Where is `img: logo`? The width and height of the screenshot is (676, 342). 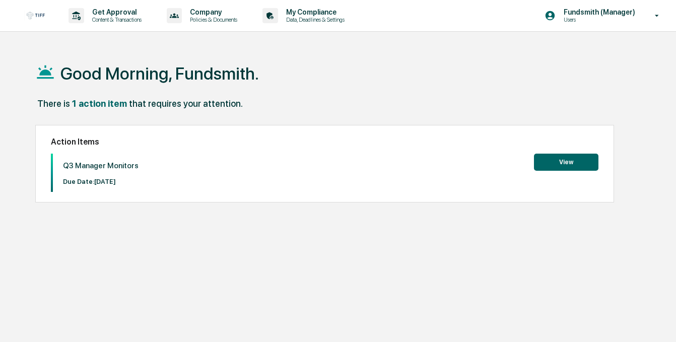
img: logo is located at coordinates (36, 16).